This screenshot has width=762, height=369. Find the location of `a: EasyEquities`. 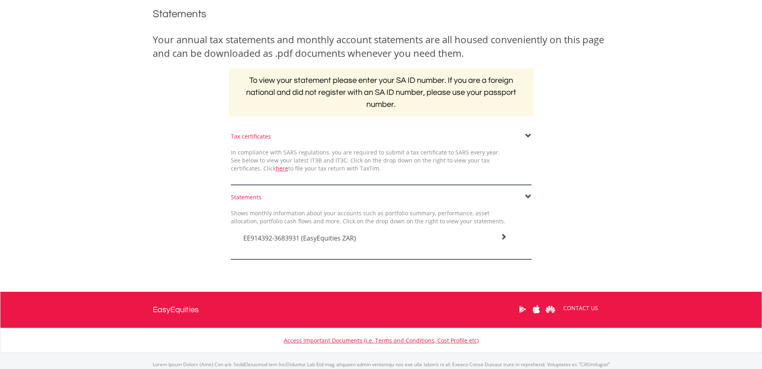

a: EasyEquities is located at coordinates (176, 310).